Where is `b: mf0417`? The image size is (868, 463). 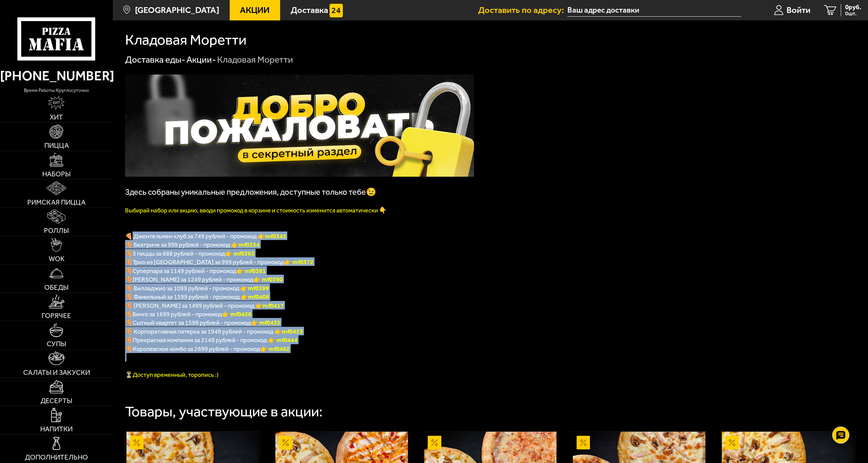 b: mf0417 is located at coordinates (273, 306).